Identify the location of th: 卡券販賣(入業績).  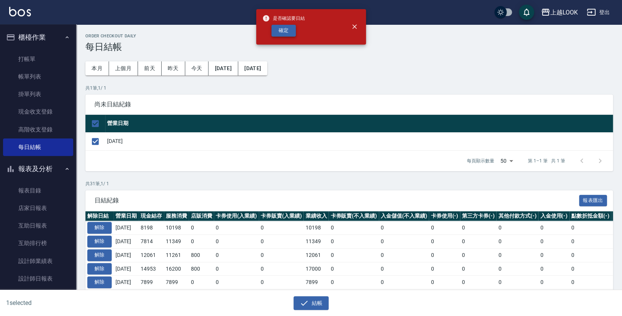
(281, 216).